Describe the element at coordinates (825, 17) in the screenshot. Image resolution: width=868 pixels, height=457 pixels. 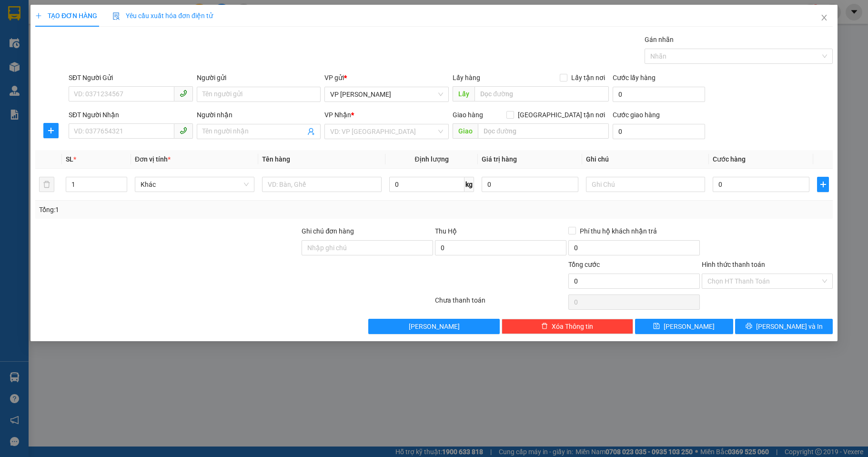
I see `span: close` at that location.